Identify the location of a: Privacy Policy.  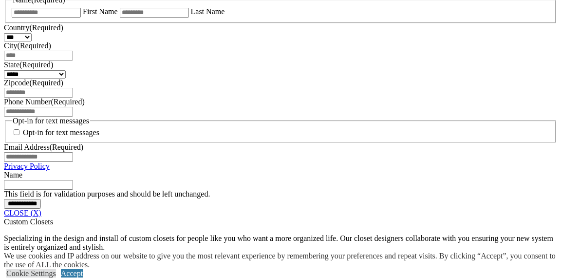
(27, 166).